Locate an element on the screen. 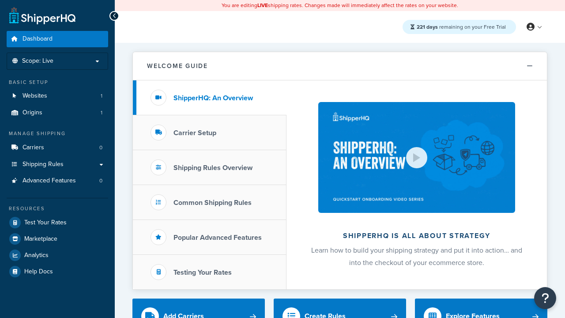 This screenshot has width=565, height=318. div: Manage Shipping is located at coordinates (57, 133).